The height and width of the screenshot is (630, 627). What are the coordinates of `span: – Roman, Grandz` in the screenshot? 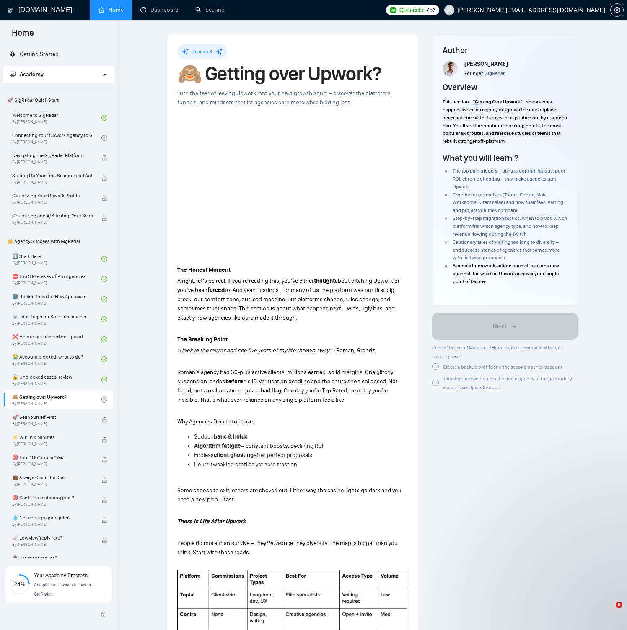 It's located at (353, 350).